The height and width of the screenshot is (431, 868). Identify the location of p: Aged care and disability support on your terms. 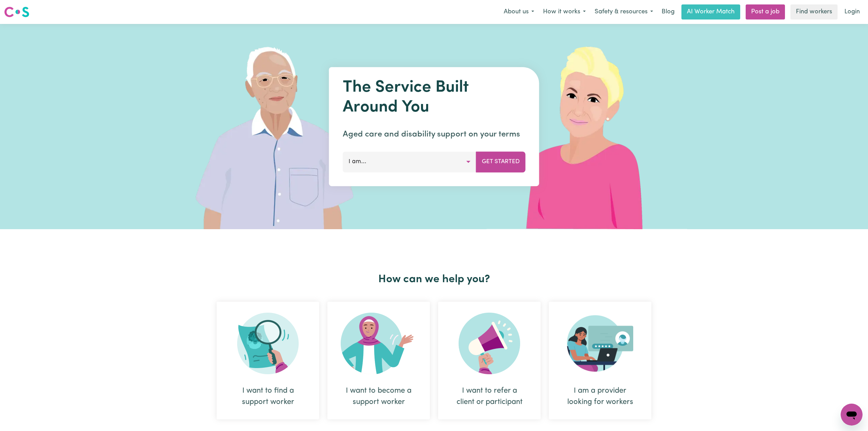
(434, 134).